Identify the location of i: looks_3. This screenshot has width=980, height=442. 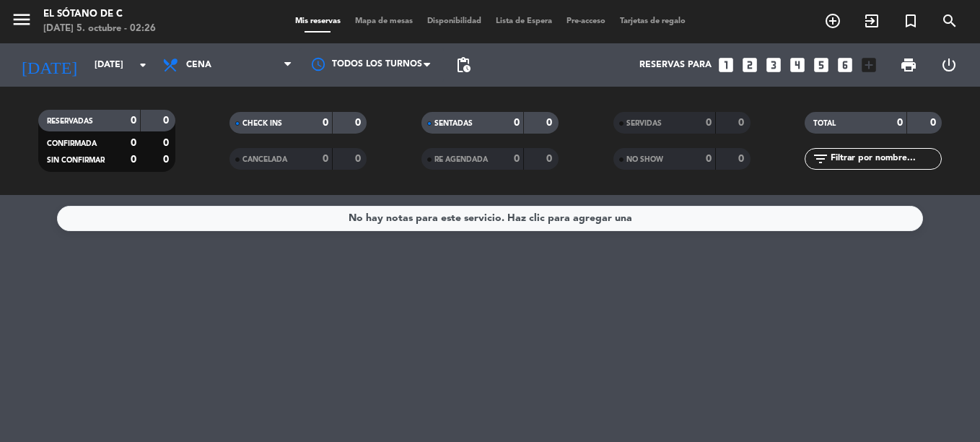
(774, 65).